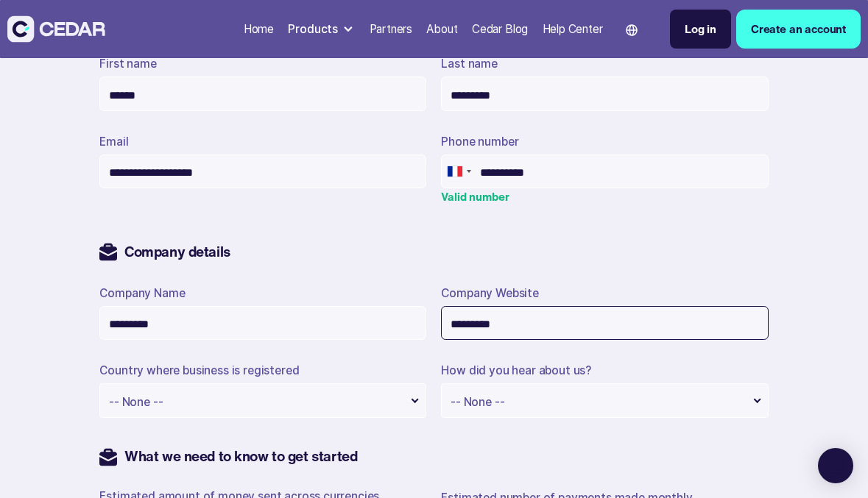 The image size is (868, 498). I want to click on img: world icon, so click(632, 30).